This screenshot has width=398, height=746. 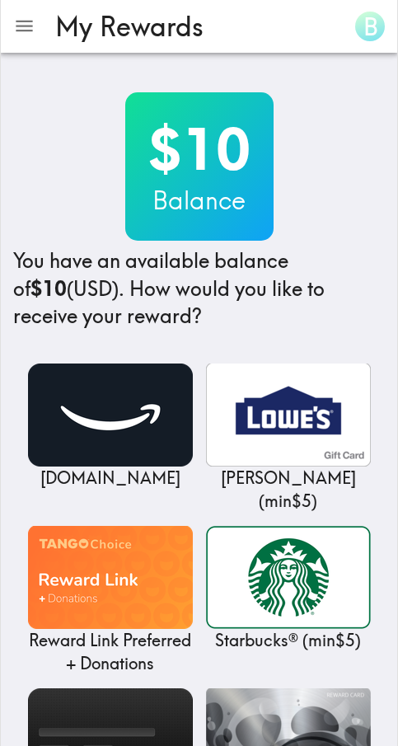 What do you see at coordinates (371, 26) in the screenshot?
I see `span: B` at bounding box center [371, 26].